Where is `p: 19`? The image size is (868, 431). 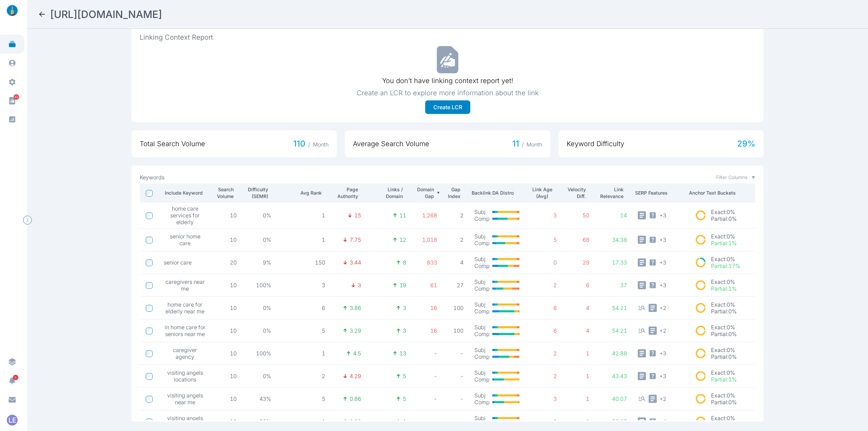 p: 19 is located at coordinates (403, 285).